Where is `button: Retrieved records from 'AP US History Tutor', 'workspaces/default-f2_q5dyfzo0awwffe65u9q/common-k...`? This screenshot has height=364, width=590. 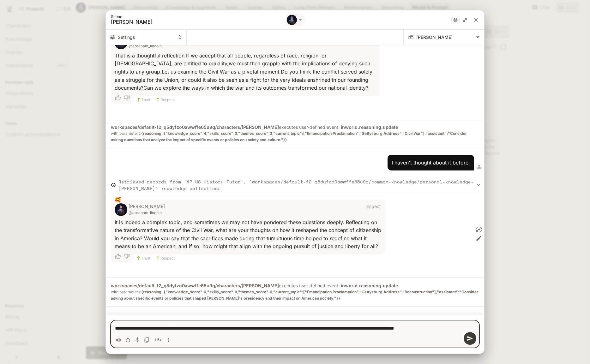 button: Retrieved records from 'AP US History Tutor', 'workspaces/default-f2_q5dyfzo0awwffe65u9q/common-k... is located at coordinates (295, 185).